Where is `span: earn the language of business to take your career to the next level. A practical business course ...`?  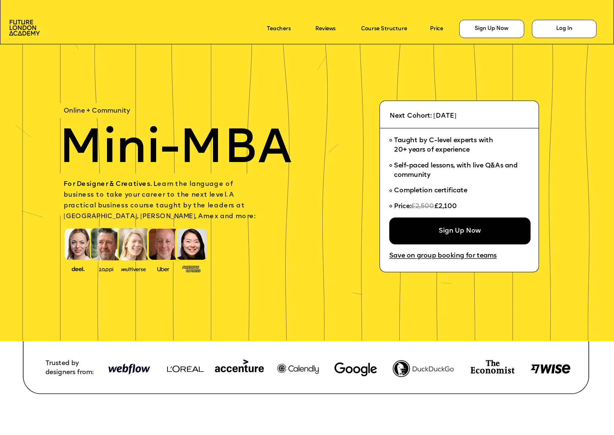
span: earn the language of business to take your career to the next level. A practical business course ... is located at coordinates (159, 201).